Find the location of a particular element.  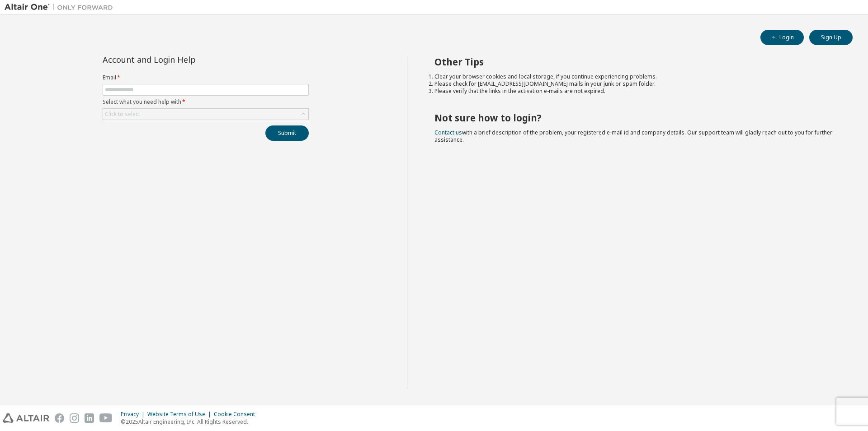

div: Website Terms of Use is located at coordinates (181, 414).